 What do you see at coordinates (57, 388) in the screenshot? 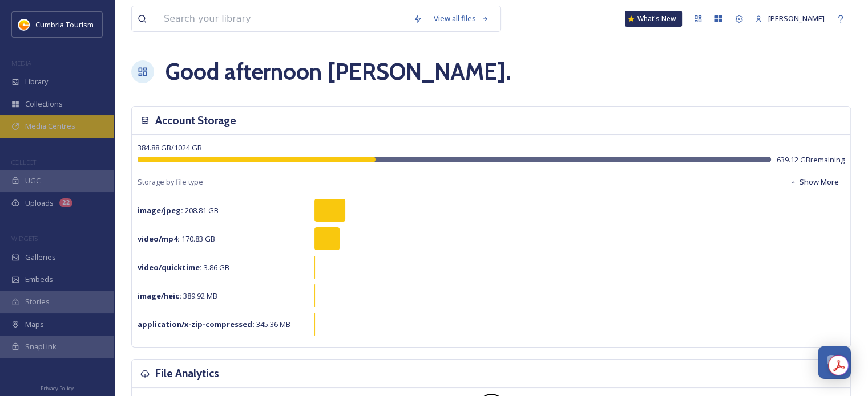
I see `a: Privacy Policy` at bounding box center [57, 388].